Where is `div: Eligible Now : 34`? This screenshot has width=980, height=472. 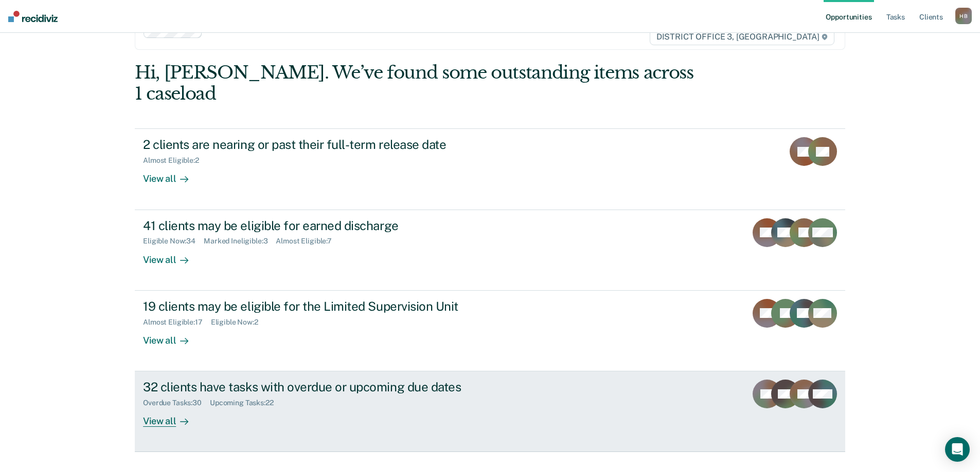
div: Eligible Now : 34 is located at coordinates (173, 241).